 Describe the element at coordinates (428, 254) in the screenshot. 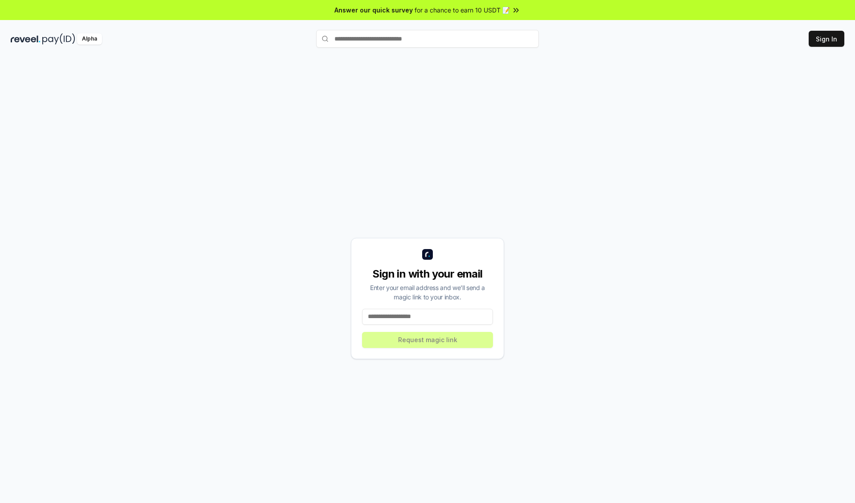

I see `img: logo_small` at that location.